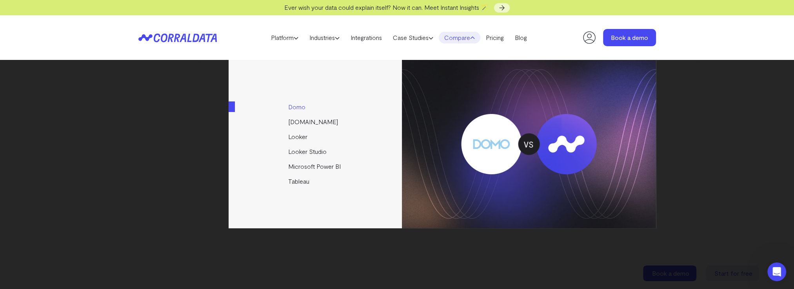  What do you see at coordinates (285, 38) in the screenshot?
I see `a: Platform` at bounding box center [285, 38].